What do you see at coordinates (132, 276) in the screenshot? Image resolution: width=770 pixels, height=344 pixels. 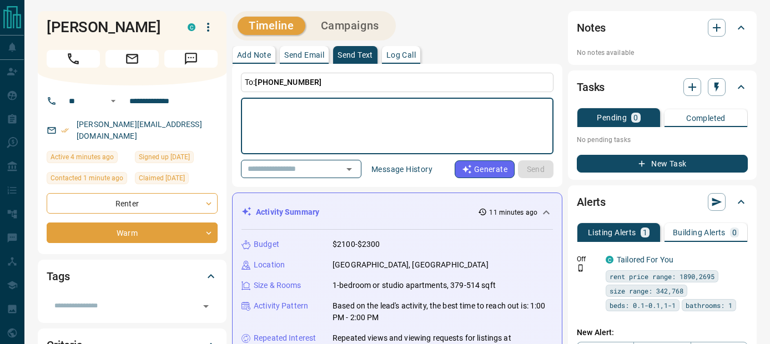 I see `div: Tags` at bounding box center [132, 276].